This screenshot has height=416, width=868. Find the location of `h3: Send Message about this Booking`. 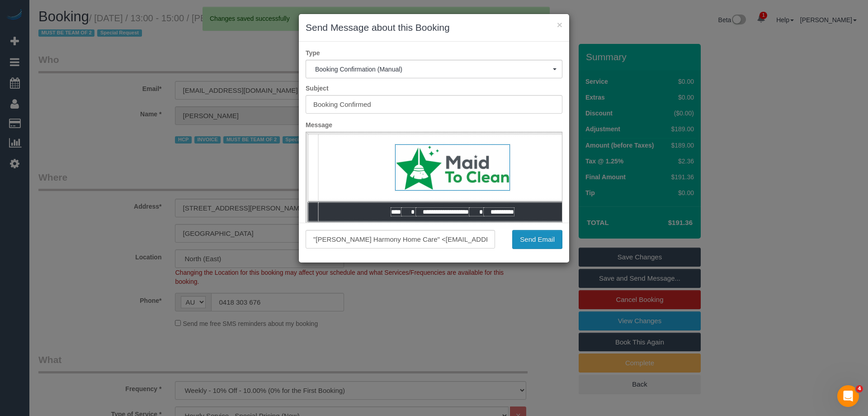

h3: Send Message about this Booking is located at coordinates (434, 28).